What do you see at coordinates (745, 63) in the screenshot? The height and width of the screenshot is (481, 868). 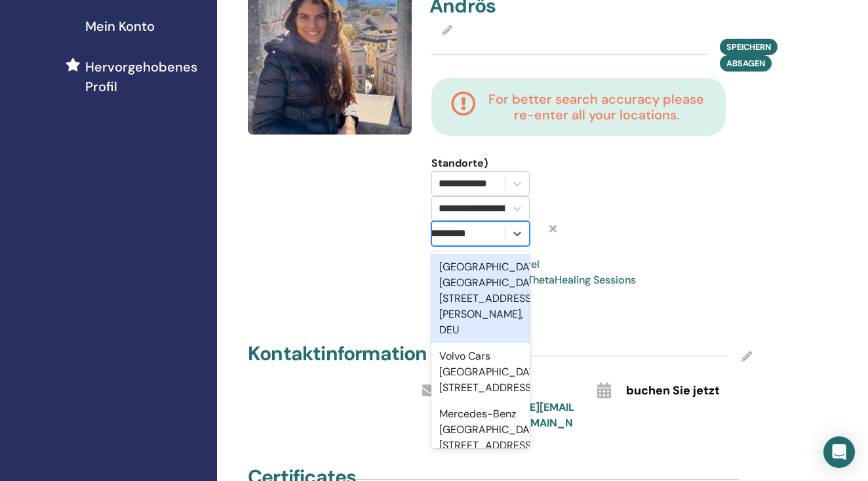 I see `button: Absagen` at bounding box center [745, 63].